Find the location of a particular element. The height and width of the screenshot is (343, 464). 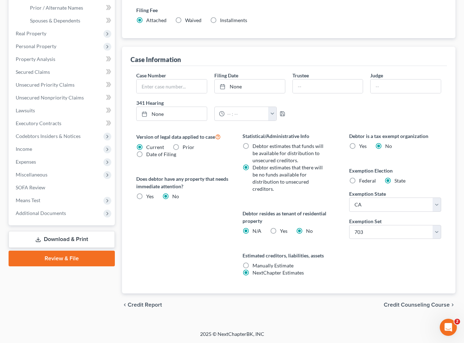

label: Debtor is a tax exempt organization is located at coordinates (395, 136).